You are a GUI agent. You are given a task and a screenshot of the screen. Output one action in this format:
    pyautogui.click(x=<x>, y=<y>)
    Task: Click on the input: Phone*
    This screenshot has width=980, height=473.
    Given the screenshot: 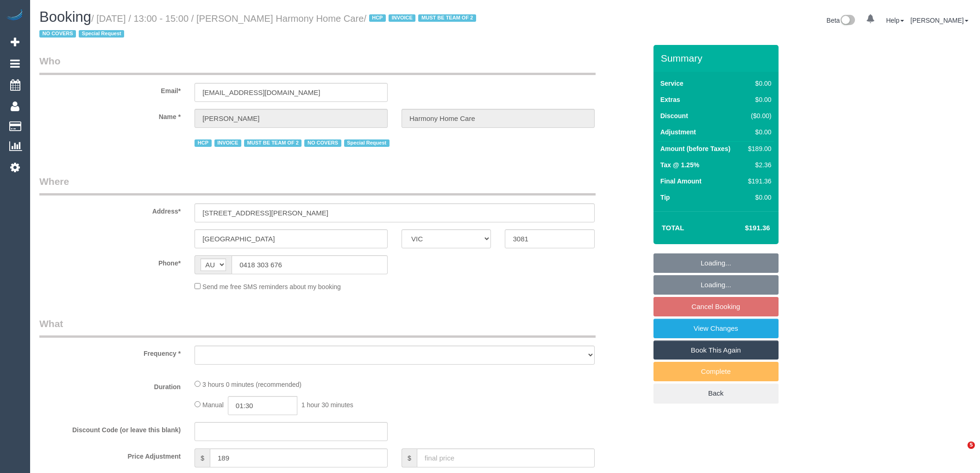 What is the action you would take?
    pyautogui.click(x=309, y=265)
    